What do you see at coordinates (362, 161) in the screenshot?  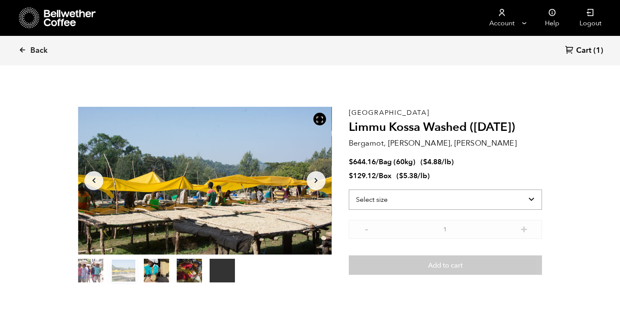 I see `bdi: 644.16` at bounding box center [362, 161].